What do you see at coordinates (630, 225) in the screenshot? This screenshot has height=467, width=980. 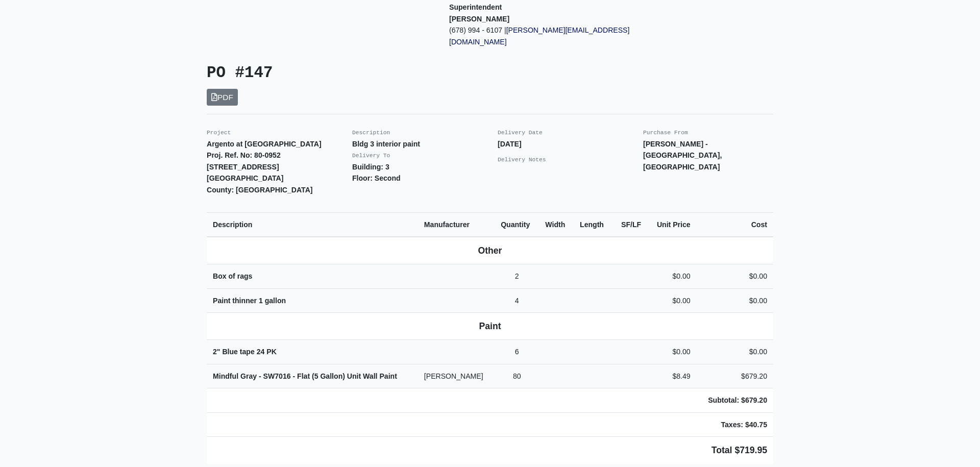 I see `th: SF/LF` at bounding box center [630, 225].